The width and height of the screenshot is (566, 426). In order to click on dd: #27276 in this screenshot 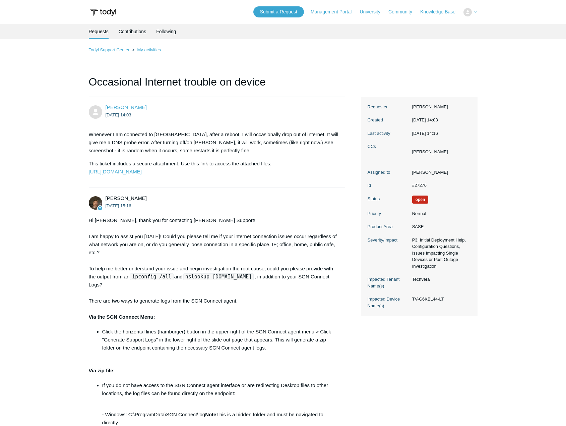, I will do `click(440, 185)`.